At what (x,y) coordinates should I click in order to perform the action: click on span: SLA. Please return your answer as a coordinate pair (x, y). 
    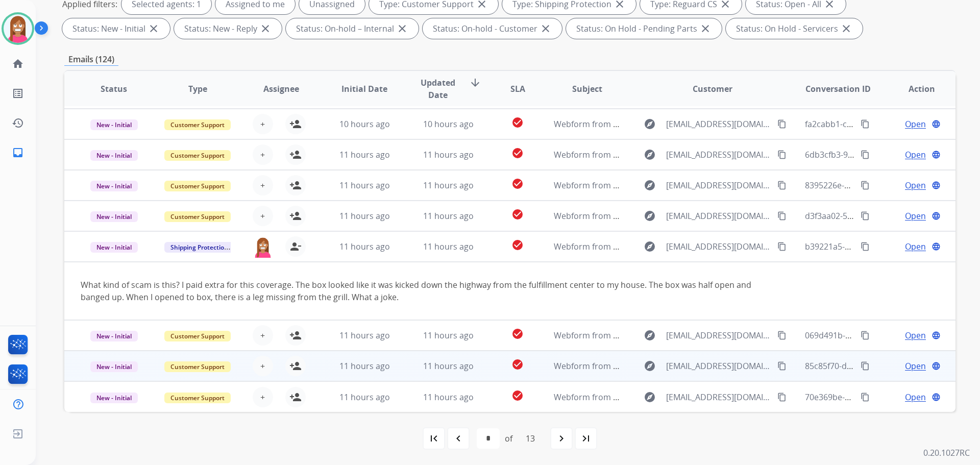
    Looking at the image, I should click on (518, 89).